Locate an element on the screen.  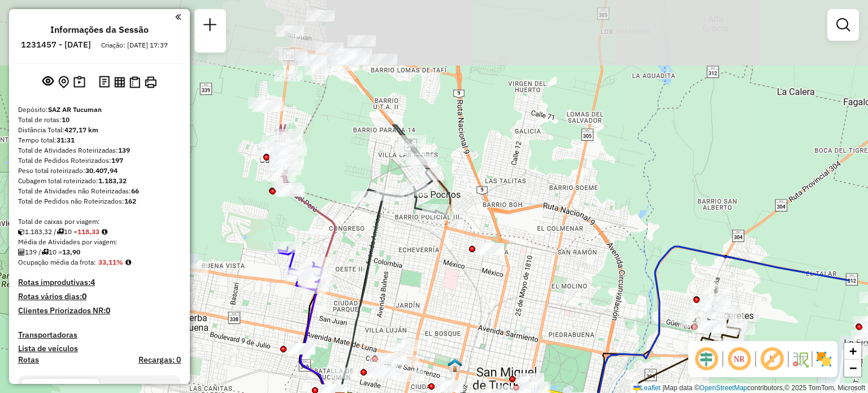
strong: SAZ AR Tucuman is located at coordinates (74, 109).